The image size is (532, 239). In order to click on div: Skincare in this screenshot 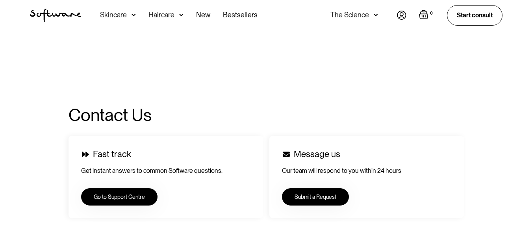, I will do `click(113, 15)`.